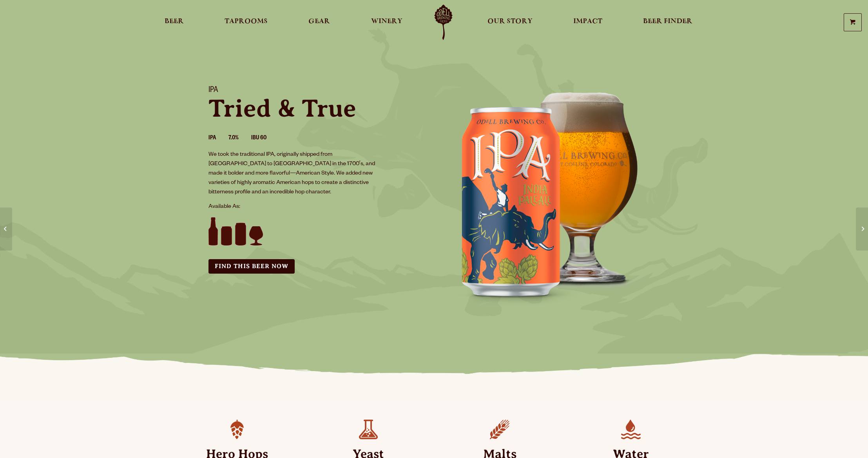 This screenshot has width=868, height=458. I want to click on span: Taprooms, so click(246, 22).